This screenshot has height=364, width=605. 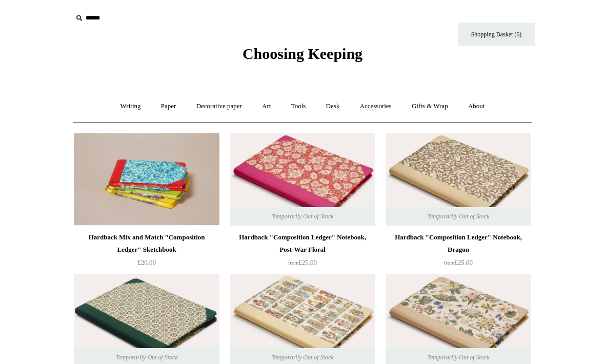 What do you see at coordinates (303, 179) in the screenshot?
I see `img: Hardback "Composition Ledger" Notebook, Post-War Floral` at bounding box center [303, 179].